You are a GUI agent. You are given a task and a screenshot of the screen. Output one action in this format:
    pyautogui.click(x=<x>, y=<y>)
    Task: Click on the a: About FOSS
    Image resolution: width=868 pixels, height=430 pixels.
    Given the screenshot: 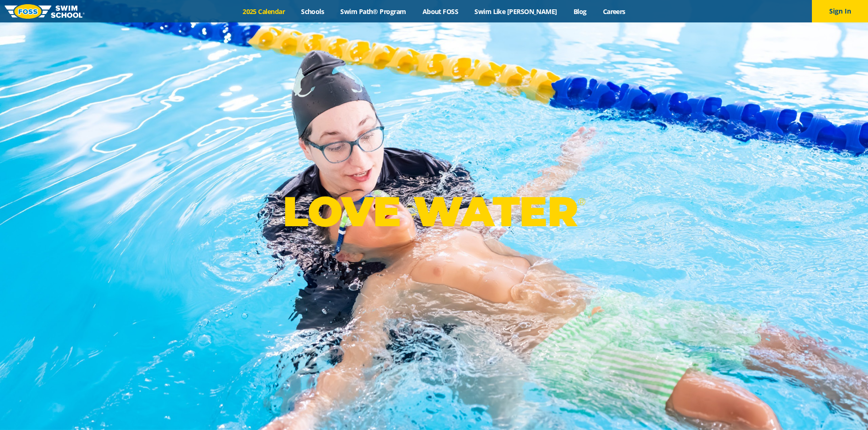 What is the action you would take?
    pyautogui.click(x=440, y=11)
    